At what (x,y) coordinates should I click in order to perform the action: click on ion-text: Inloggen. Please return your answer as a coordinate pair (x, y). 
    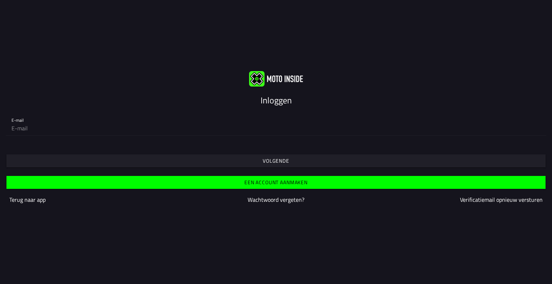
    Looking at the image, I should click on (276, 100).